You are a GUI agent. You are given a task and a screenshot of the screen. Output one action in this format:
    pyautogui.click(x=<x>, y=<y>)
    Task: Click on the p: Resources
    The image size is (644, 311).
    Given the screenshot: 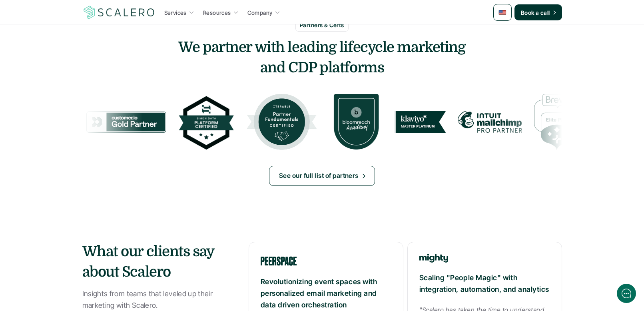 What is the action you would take?
    pyautogui.click(x=217, y=13)
    